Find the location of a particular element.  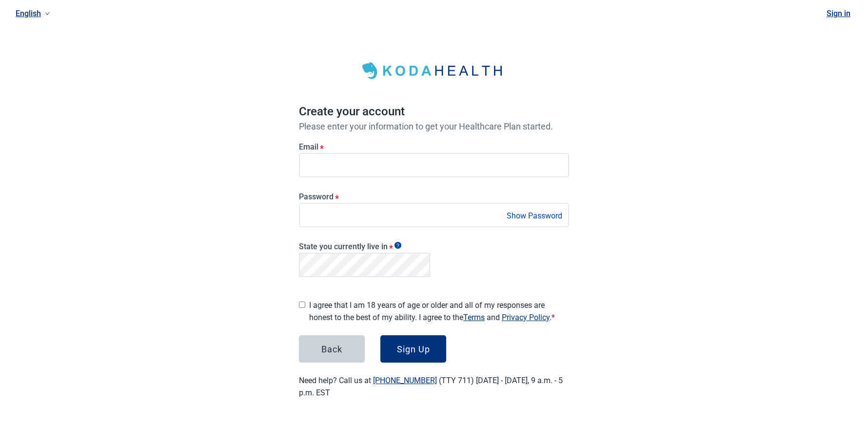

p: Please enter your information to get your Healthcare Plan started. is located at coordinates (434, 126).